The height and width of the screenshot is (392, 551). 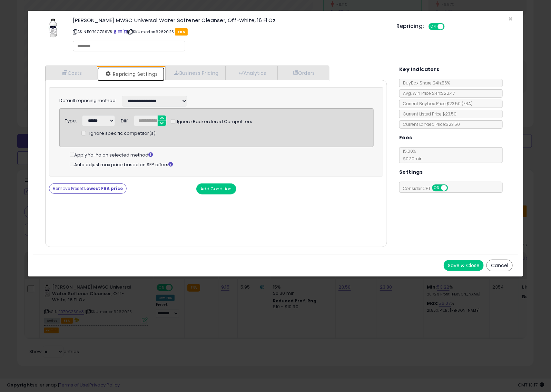 What do you see at coordinates (131, 74) in the screenshot?
I see `a: Repricing Settings` at bounding box center [131, 74].